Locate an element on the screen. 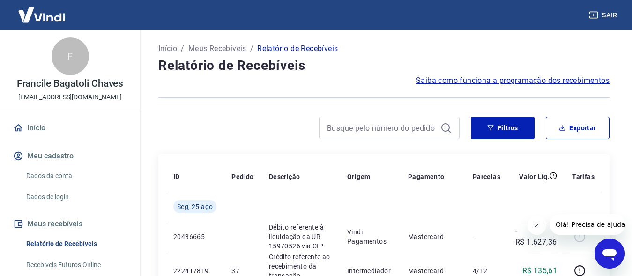 Image resolution: width=632 pixels, height=276 pixels. p: Tarifas is located at coordinates (584, 177).